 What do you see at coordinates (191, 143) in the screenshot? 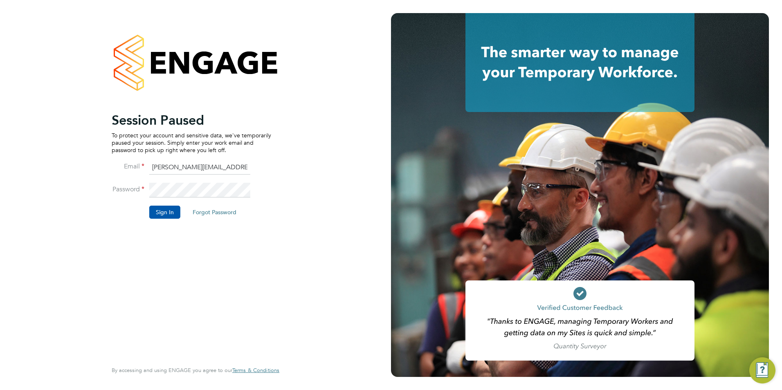
I see `p: To protect your account and sensitive data, we've temporarily paused your session. Simply enter y...` at bounding box center [191, 143].